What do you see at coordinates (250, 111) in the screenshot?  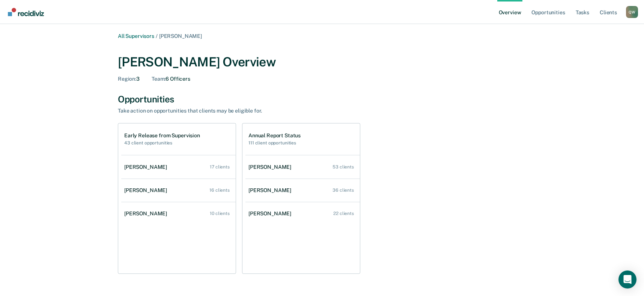 I see `div: Take action on opportunities that clients may be eligible for.` at bounding box center [250, 111].